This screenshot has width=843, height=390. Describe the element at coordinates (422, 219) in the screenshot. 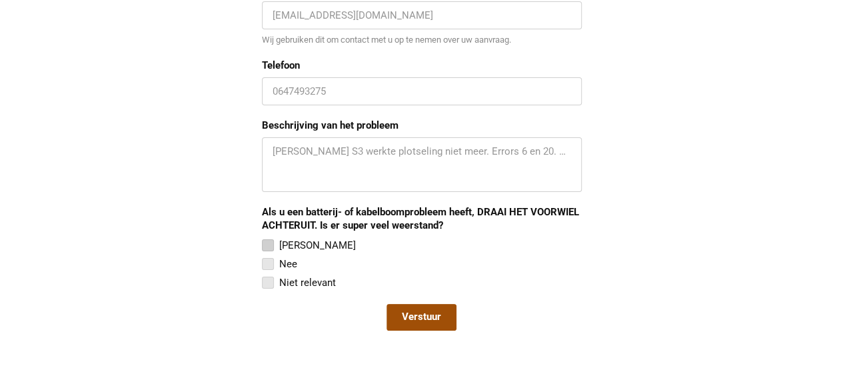

I see `div: Als u een batterij- of kabelboomprobleem heeft, DRAAI HET VOORWIEL ACHTERUIT. Is er super veel we...` at that location.